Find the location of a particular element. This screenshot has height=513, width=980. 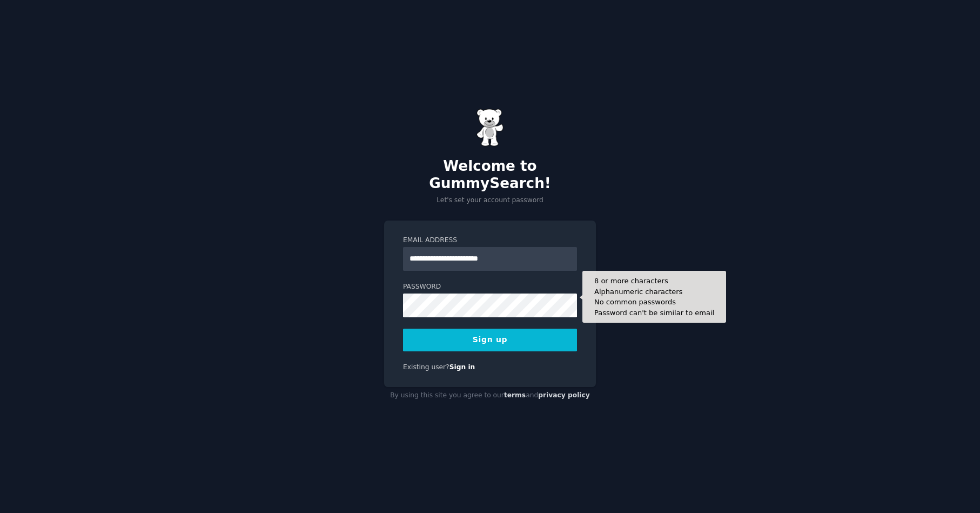

a: terms is located at coordinates (515, 395).